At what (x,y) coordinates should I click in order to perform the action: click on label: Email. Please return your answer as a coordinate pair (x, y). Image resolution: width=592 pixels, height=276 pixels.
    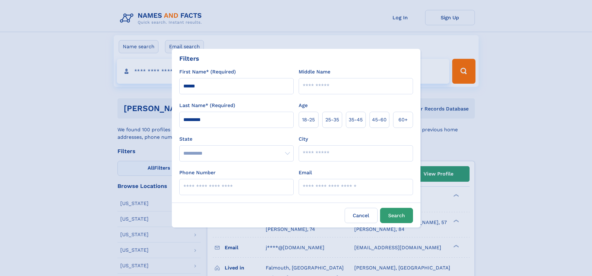
    Looking at the image, I should click on (305, 172).